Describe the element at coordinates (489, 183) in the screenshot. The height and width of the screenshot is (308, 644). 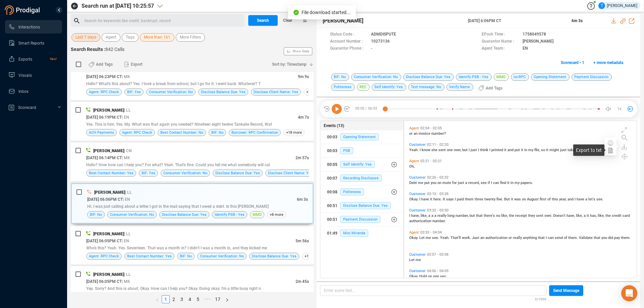
I see `span: if` at that location.